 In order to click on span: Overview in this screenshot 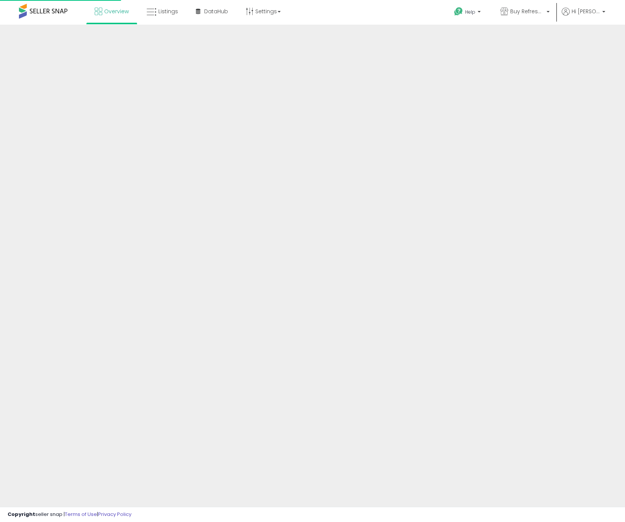, I will do `click(116, 11)`.